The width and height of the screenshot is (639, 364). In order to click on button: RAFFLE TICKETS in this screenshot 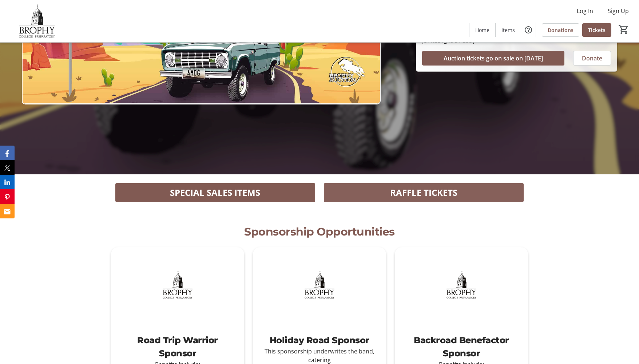, I will do `click(424, 192)`.